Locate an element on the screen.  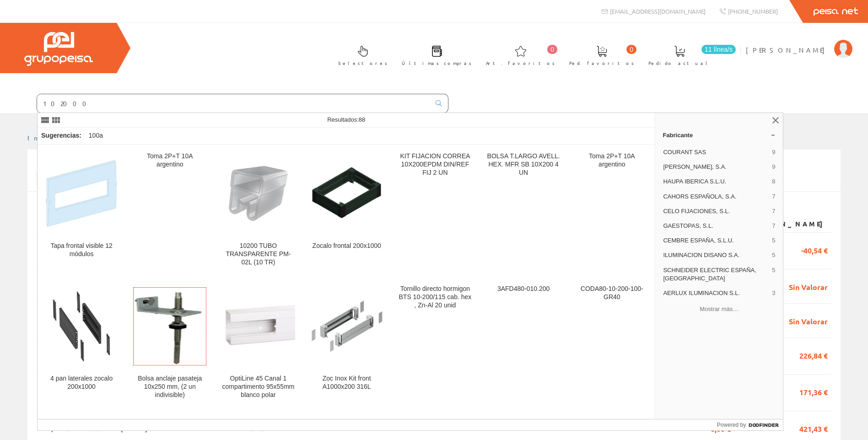
a: Zoc Inox Kit front A1000x200 316L Zoc Inox Kit front A1000x200 316L is located at coordinates (347, 344).